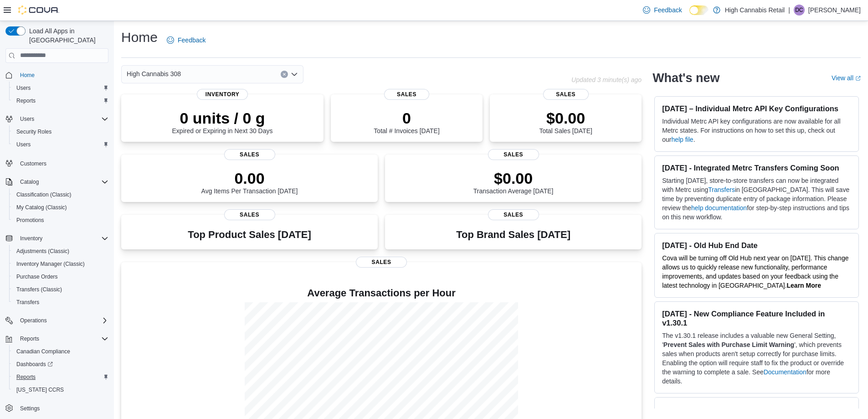  Describe the element at coordinates (39, 10) in the screenshot. I see `img: Cova` at that location.